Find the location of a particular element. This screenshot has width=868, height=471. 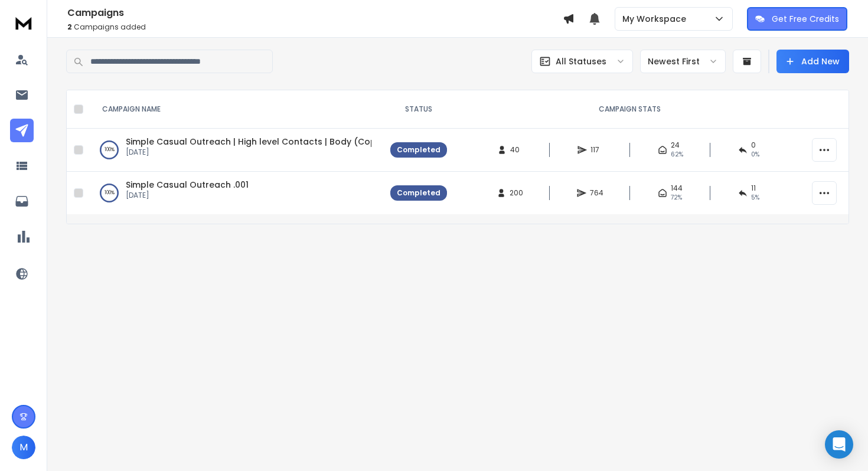

p: Get Free Credits is located at coordinates (805, 19).